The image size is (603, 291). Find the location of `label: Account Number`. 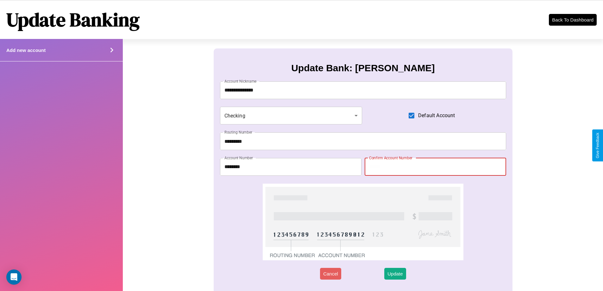

label: Account Number is located at coordinates (239, 158).